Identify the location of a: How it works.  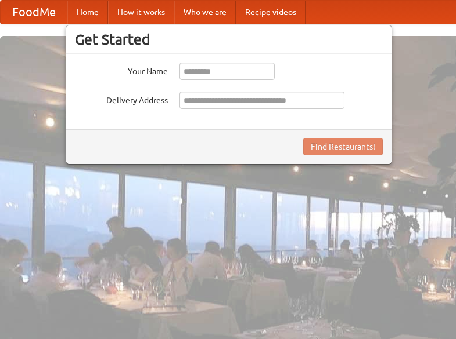
(141, 12).